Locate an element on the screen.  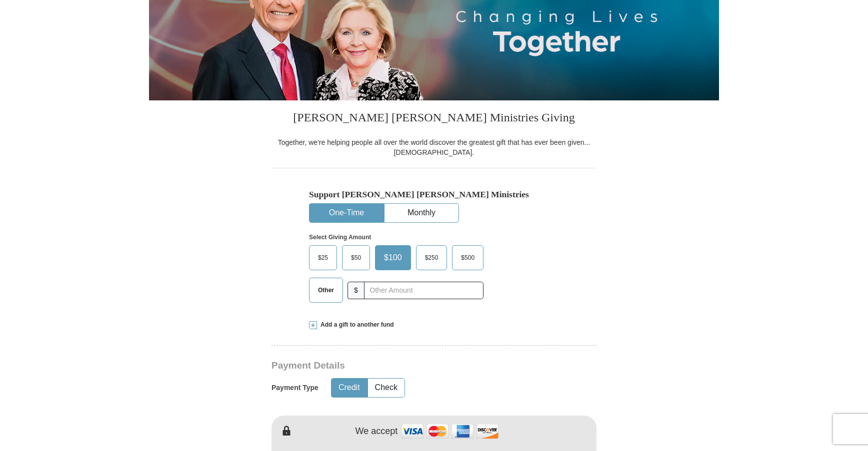
button: Monthly is located at coordinates (422, 213).